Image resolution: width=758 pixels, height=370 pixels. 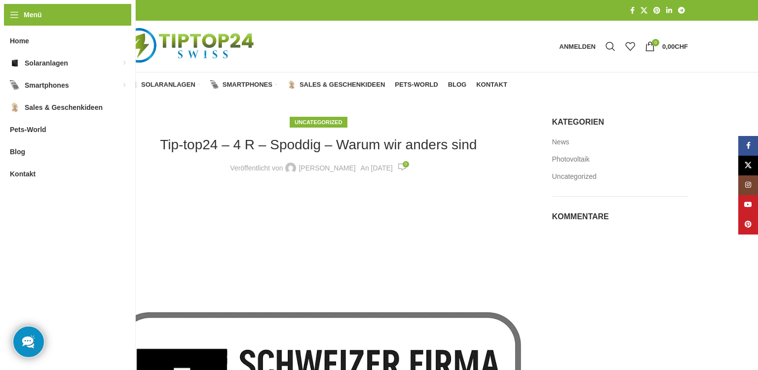 I want to click on span: Home, so click(x=19, y=41).